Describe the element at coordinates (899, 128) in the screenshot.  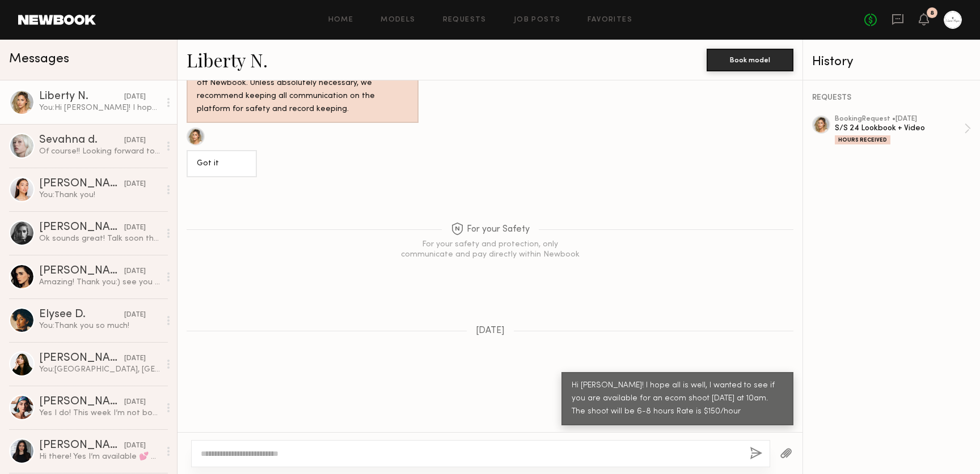
I see `div: S/S 24 Lookbook + Video` at that location.